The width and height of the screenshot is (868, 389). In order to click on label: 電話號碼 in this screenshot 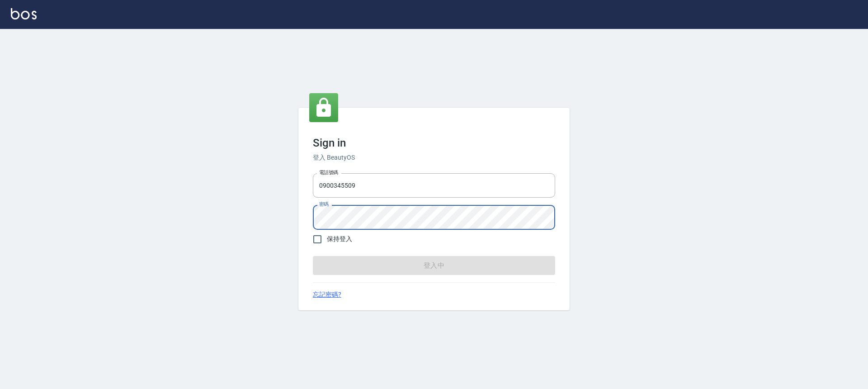, I will do `click(329, 172)`.